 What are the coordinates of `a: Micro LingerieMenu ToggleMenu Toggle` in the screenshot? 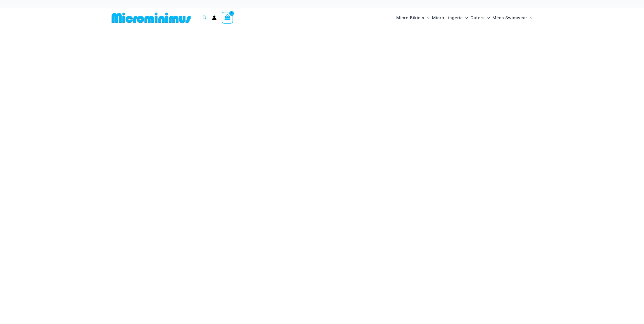 It's located at (450, 18).